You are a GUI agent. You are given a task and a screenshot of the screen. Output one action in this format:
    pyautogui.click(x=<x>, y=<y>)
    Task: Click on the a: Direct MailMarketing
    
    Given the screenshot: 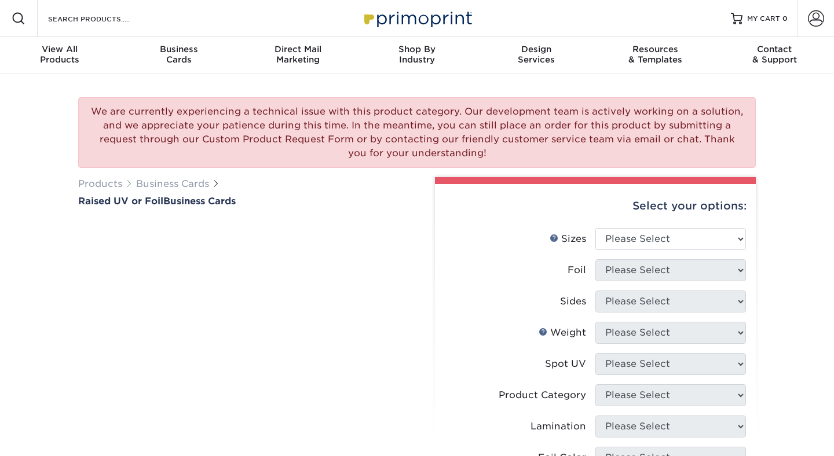 What is the action you would take?
    pyautogui.click(x=298, y=56)
    